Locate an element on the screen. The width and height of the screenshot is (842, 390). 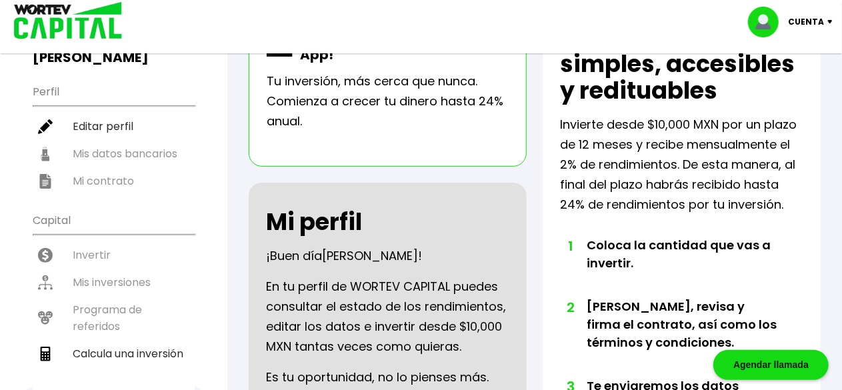
span: 2 is located at coordinates (570, 307).